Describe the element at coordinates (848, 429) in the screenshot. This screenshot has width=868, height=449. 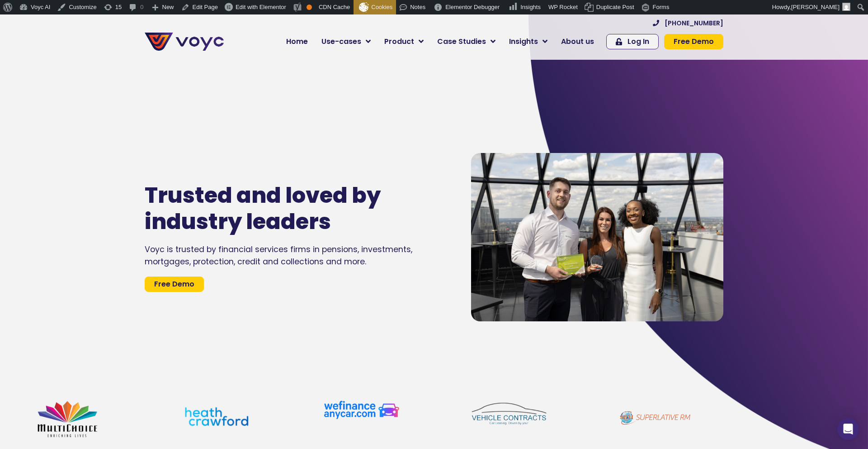
I see `div: Open Intercom Messenger` at that location.